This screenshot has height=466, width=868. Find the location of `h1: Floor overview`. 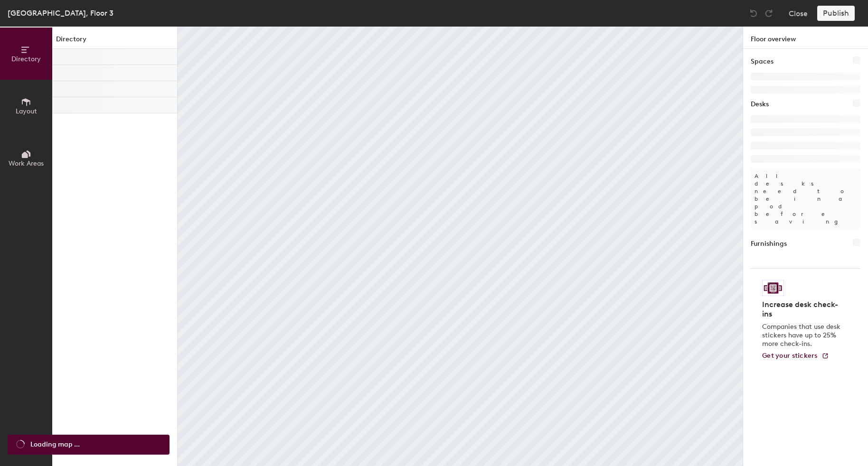

h1: Floor overview is located at coordinates (805, 37).